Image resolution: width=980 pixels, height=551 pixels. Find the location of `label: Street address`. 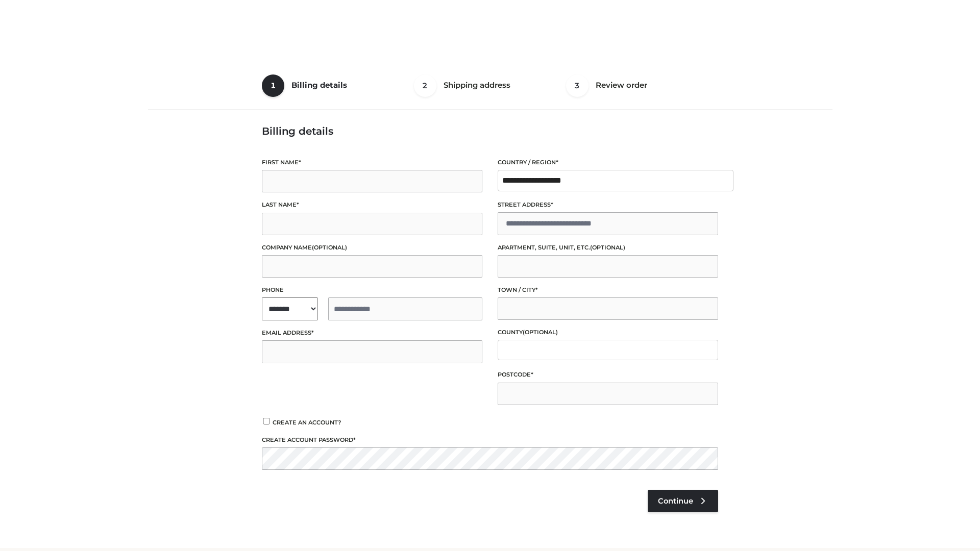

label: Street address is located at coordinates (608, 205).